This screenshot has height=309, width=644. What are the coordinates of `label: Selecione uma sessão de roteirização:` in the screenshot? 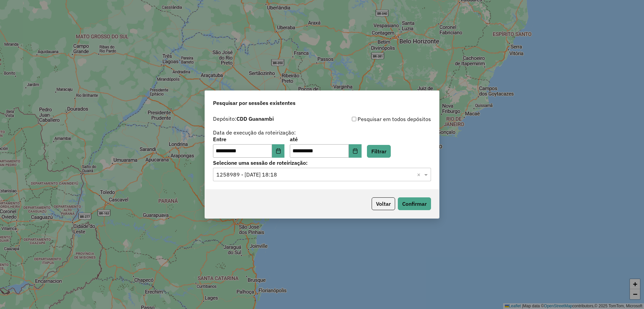 It's located at (322, 163).